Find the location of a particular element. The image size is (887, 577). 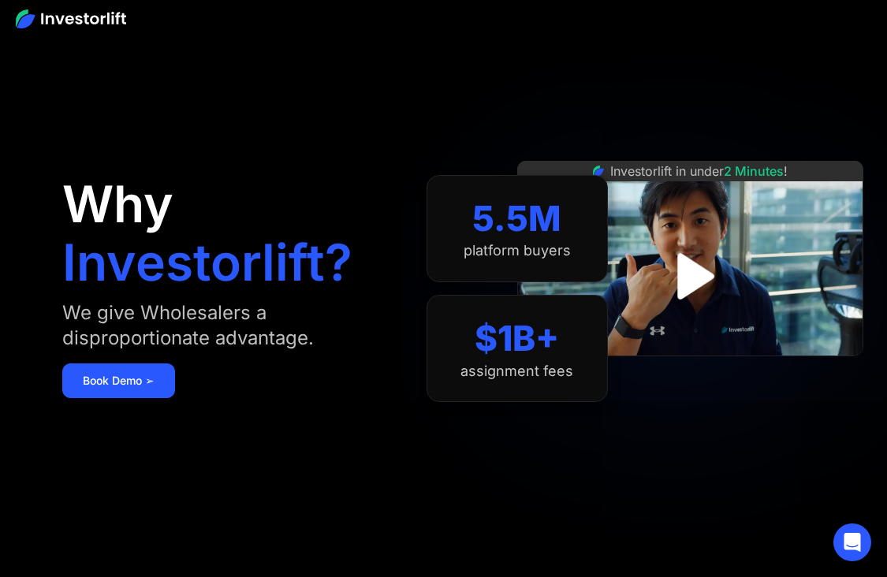

h1: Why is located at coordinates (117, 204).